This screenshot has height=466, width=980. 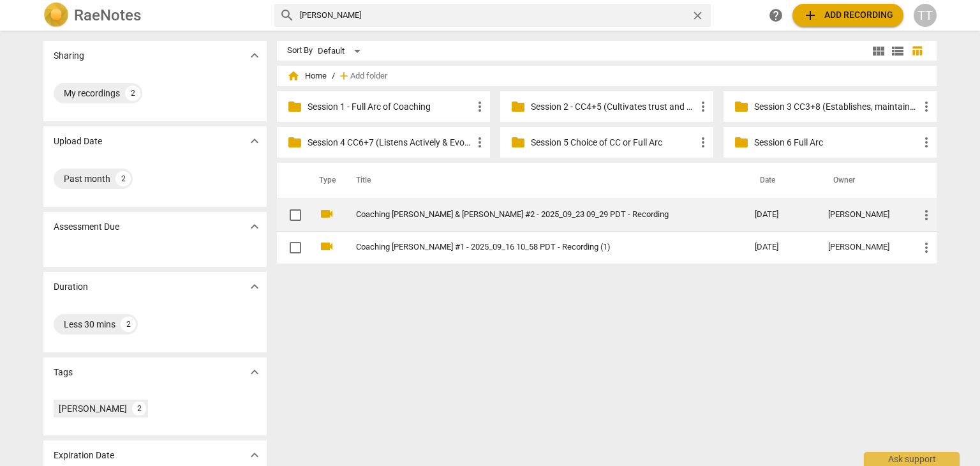 I want to click on span: close, so click(x=697, y=16).